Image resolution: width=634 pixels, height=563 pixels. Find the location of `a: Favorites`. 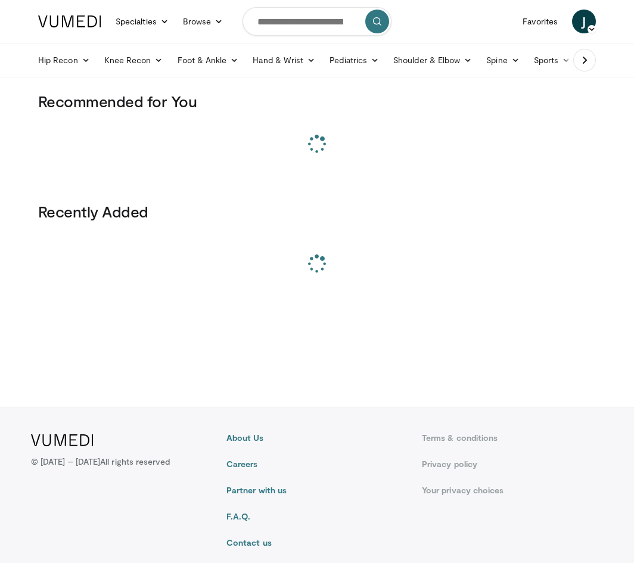

a: Favorites is located at coordinates (540, 21).